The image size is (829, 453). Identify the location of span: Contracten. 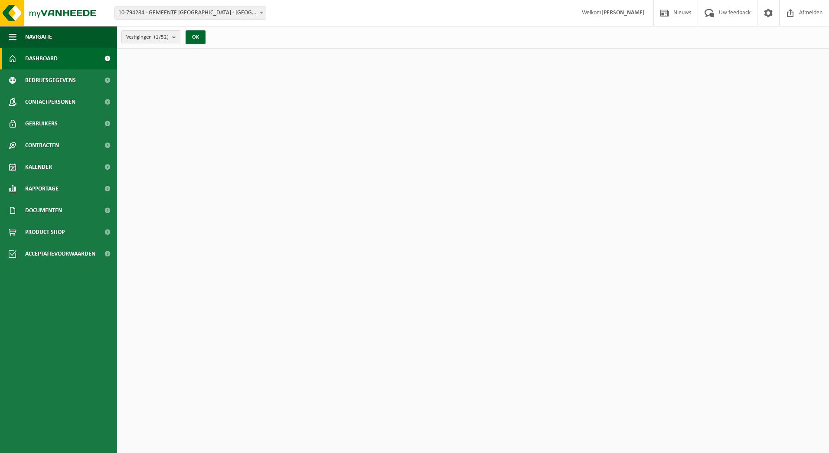
(42, 145).